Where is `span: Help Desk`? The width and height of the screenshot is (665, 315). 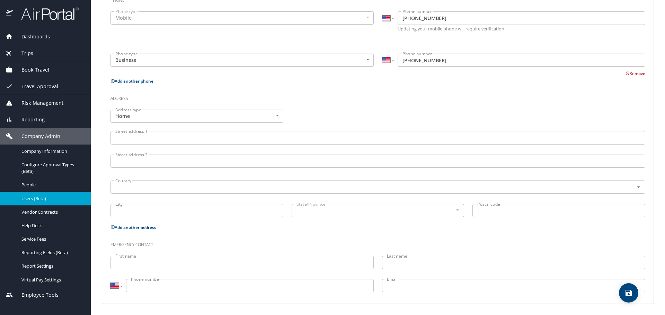 span: Help Desk is located at coordinates (52, 226).